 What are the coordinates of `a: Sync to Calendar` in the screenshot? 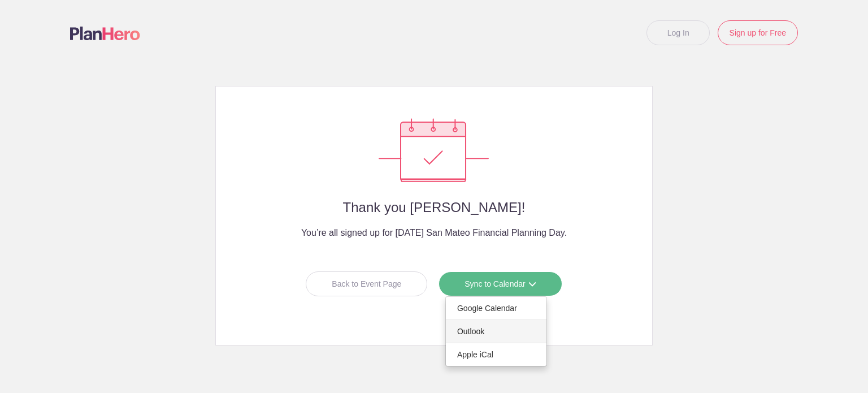 It's located at (500, 284).